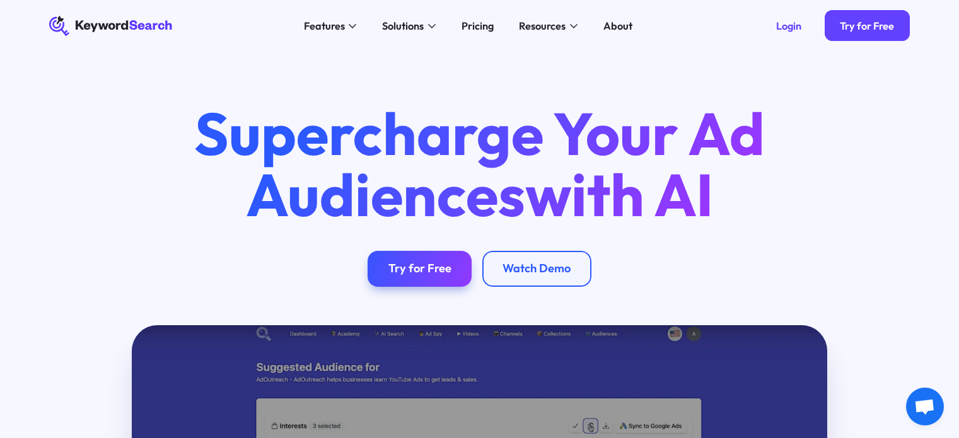 The image size is (959, 438). I want to click on a: Pricing, so click(477, 26).